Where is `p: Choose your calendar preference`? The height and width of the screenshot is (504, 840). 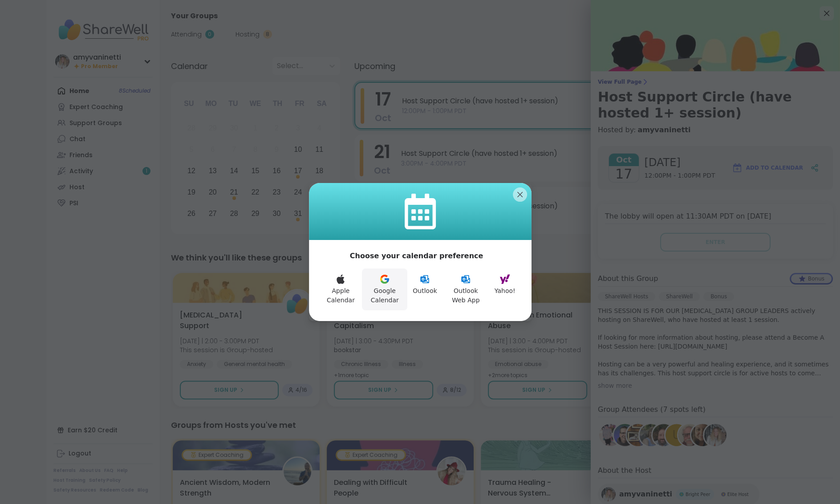
p: Choose your calendar preference is located at coordinates (417, 256).